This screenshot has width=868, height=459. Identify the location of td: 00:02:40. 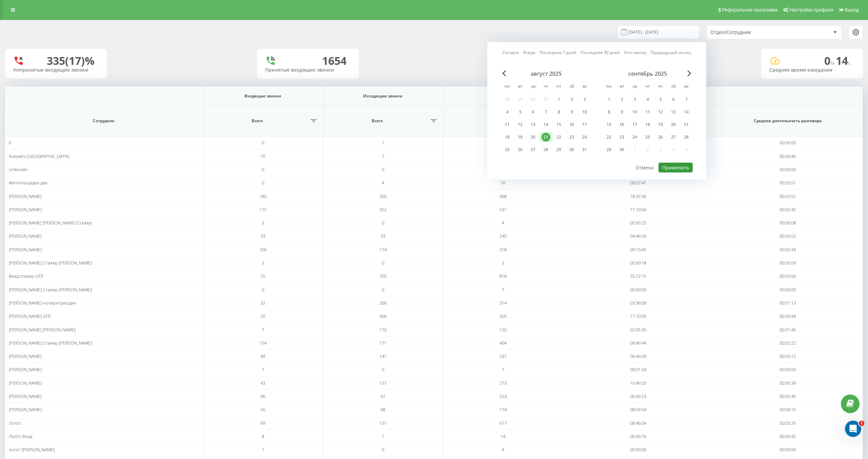
(788, 395).